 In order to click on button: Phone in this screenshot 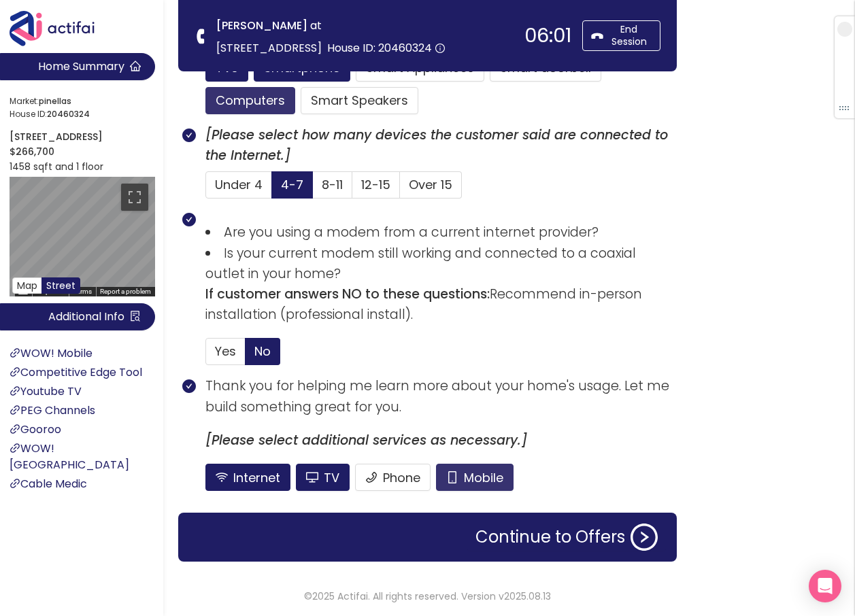, I will do `click(392, 477)`.